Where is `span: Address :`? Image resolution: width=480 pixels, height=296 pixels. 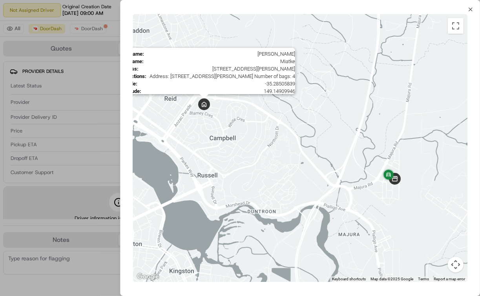 span: Address : is located at coordinates (128, 69).